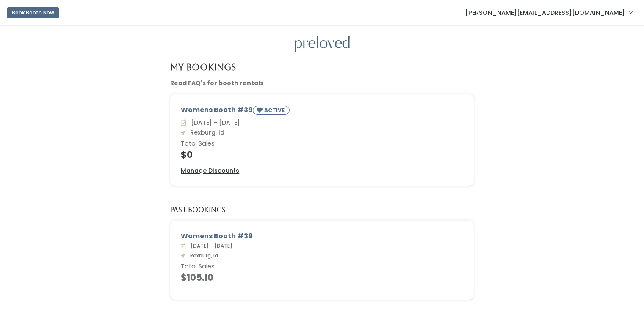 This screenshot has width=644, height=309. What do you see at coordinates (275, 110) in the screenshot?
I see `small: ACTIVE` at bounding box center [275, 110].